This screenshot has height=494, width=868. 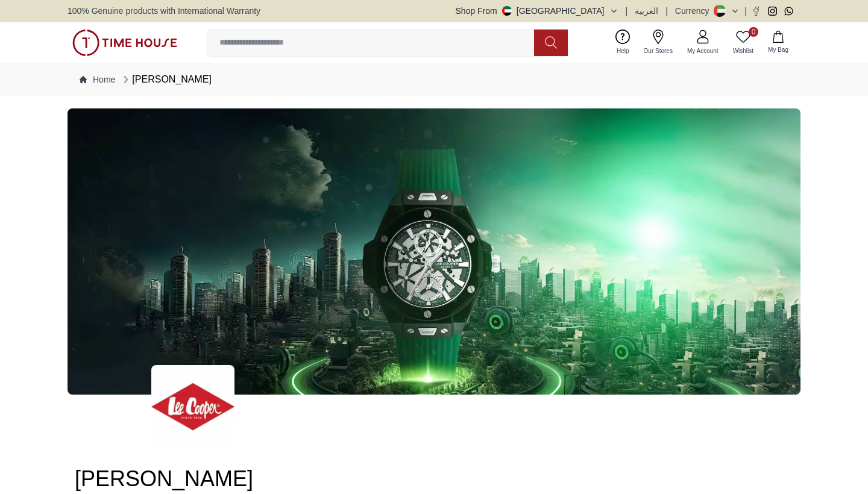 What do you see at coordinates (788, 11) in the screenshot?
I see `a: Whatsapp` at bounding box center [788, 11].